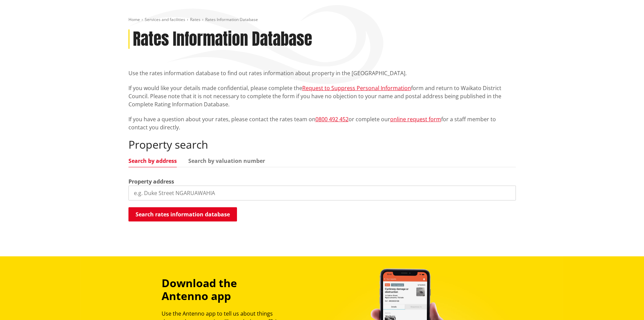  Describe the element at coordinates (152, 160) in the screenshot. I see `a: Search by address` at that location.